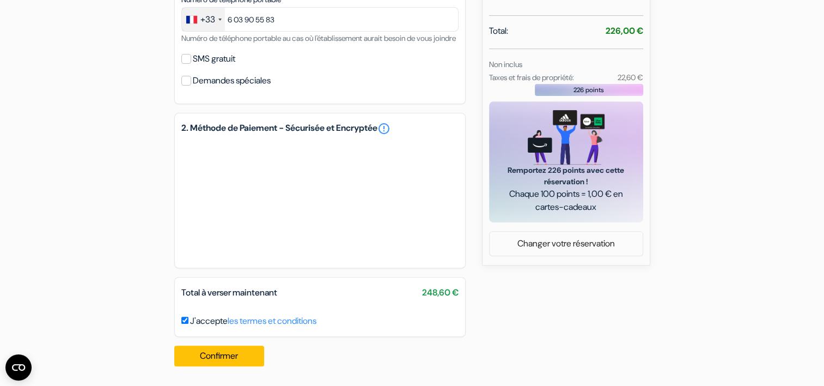 The width and height of the screenshot is (824, 386). I want to click on button: Confirmer, so click(220, 356).